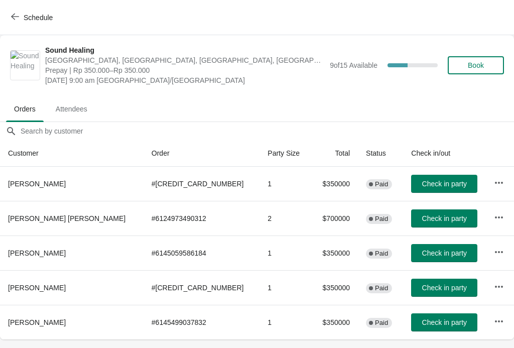  Describe the element at coordinates (476, 65) in the screenshot. I see `span: Book` at that location.